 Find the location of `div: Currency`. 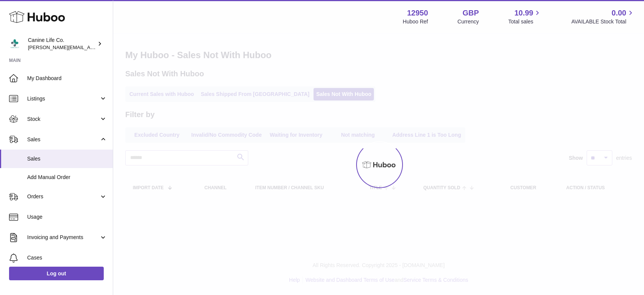

div: Currency is located at coordinates (468, 22).